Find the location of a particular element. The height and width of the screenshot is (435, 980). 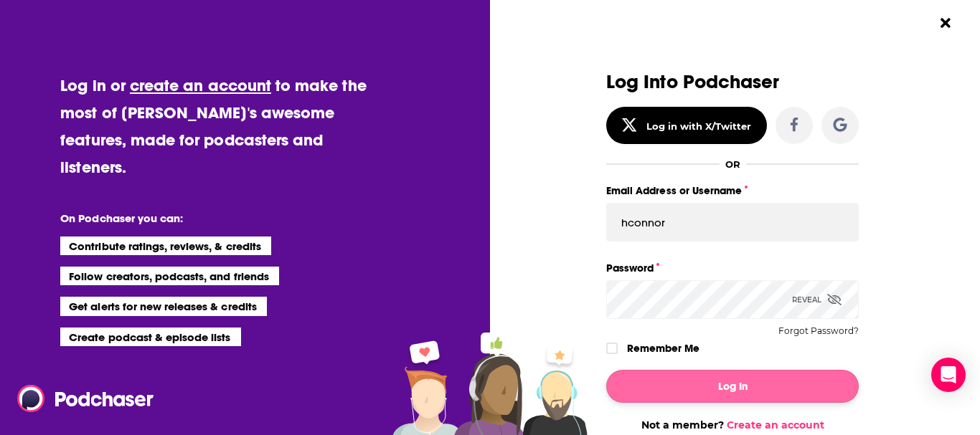

button: Close Button is located at coordinates (945, 23).